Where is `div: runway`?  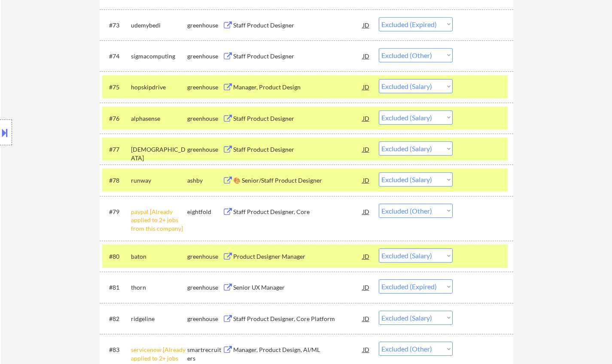 div: runway is located at coordinates (159, 180).